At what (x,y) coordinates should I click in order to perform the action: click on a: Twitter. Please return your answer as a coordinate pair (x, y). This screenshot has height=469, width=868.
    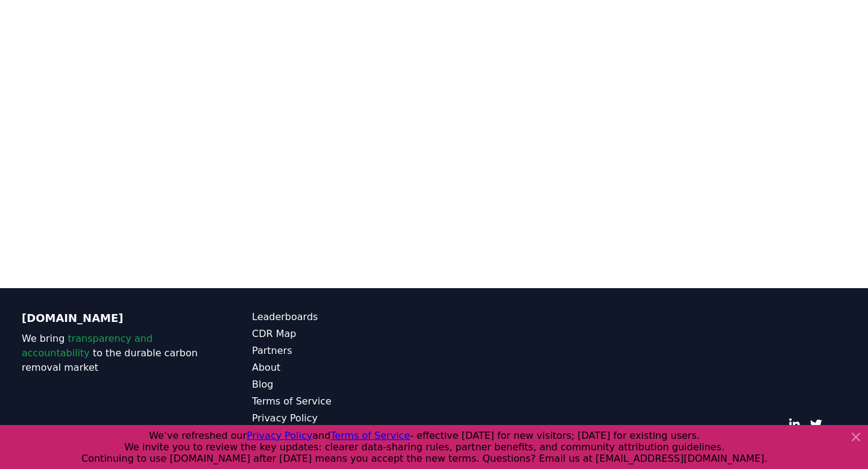
    Looking at the image, I should click on (816, 424).